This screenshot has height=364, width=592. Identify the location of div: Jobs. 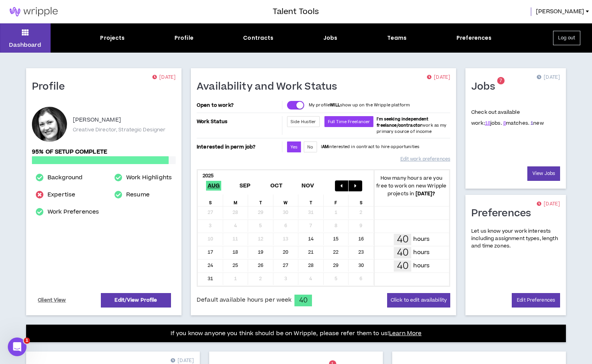
(330, 38).